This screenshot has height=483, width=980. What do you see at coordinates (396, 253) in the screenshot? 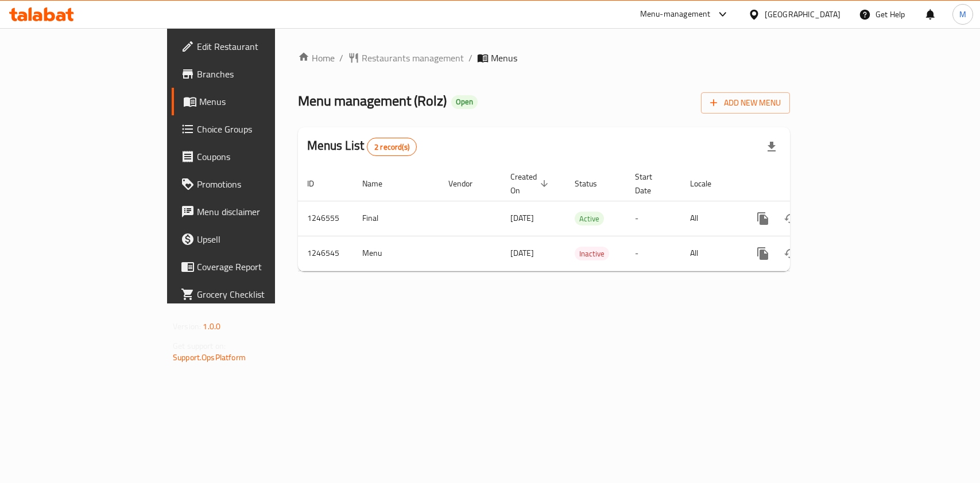
I see `td: Menu` at bounding box center [396, 253].